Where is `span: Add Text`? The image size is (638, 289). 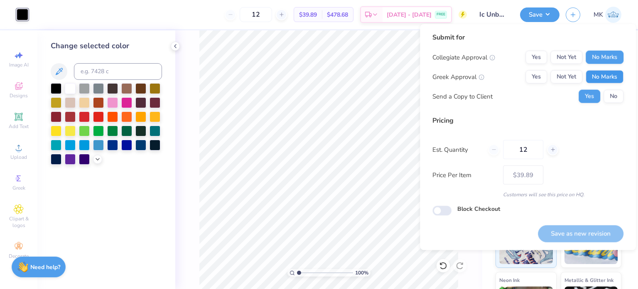
span: Add Text is located at coordinates (19, 126).